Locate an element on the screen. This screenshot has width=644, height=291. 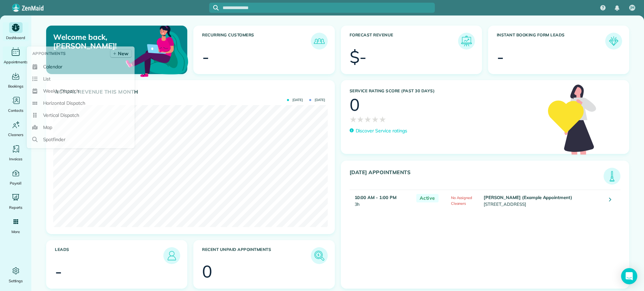
a: Contacts is located at coordinates (16, 104).